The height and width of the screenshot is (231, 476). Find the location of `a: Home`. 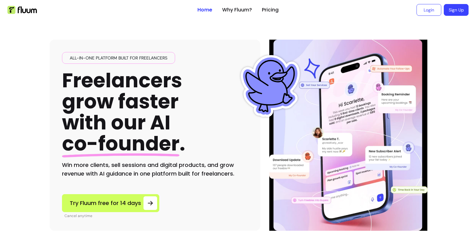

a: Home is located at coordinates (205, 10).